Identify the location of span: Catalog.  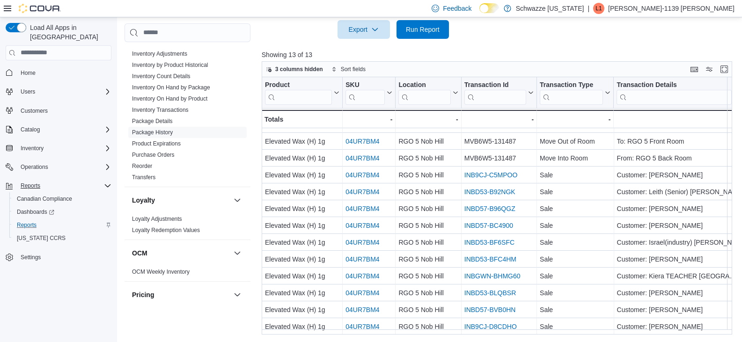
(64, 130).